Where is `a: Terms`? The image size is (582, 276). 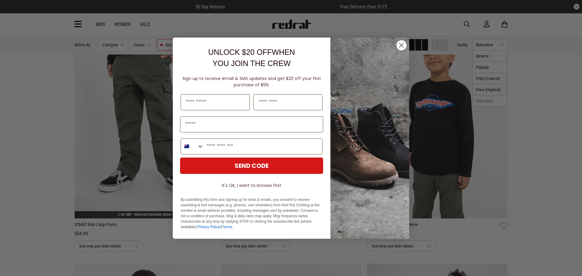
a: Terms is located at coordinates (227, 227).